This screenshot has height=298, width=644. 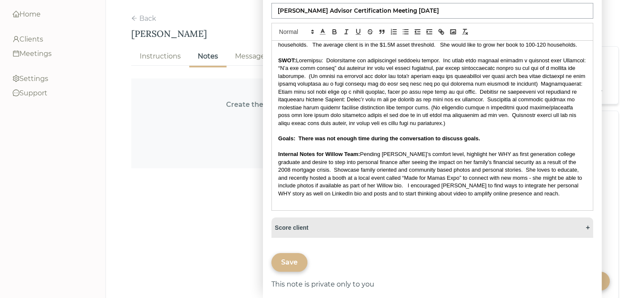 I want to click on strong: Goals: There was not enough time during the conversation to discuss goals., so click(x=379, y=138).